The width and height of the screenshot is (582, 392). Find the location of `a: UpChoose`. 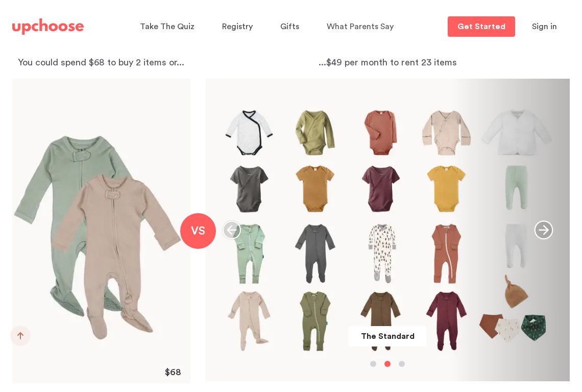

a: UpChoose is located at coordinates (48, 27).